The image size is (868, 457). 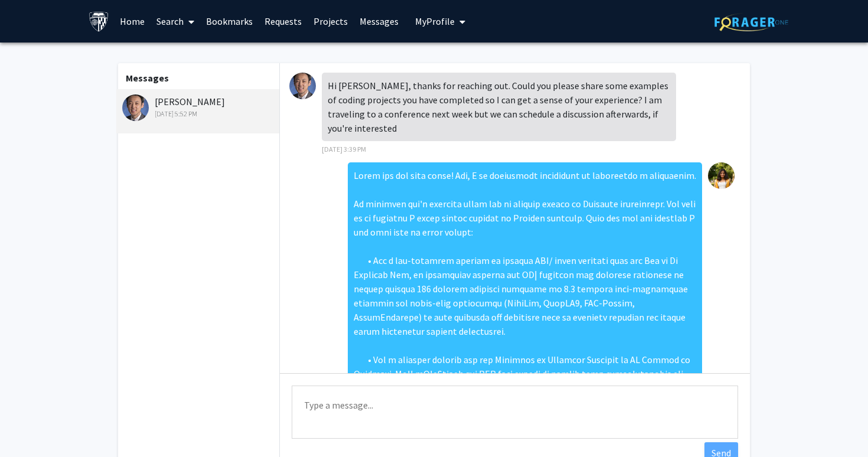 What do you see at coordinates (282, 21) in the screenshot?
I see `a: Requests` at bounding box center [282, 21].